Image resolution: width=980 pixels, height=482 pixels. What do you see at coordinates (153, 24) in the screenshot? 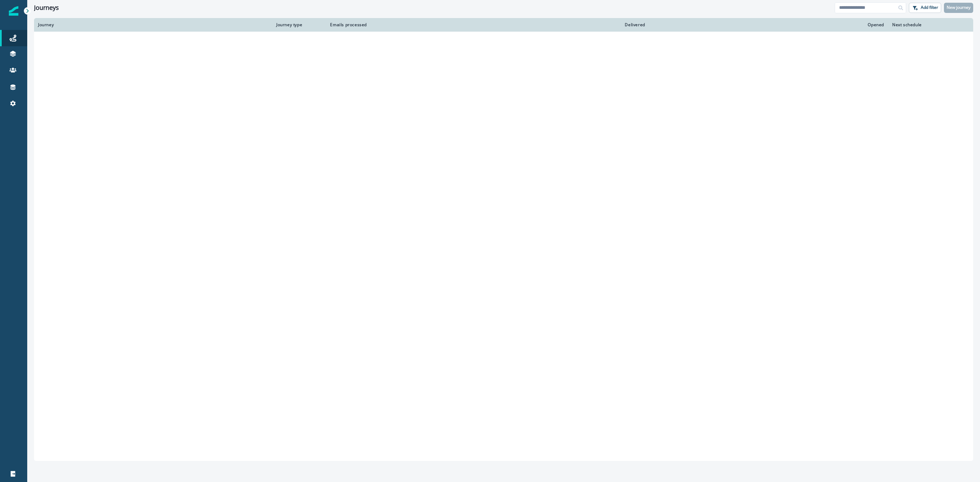
I see `div: Journey` at bounding box center [153, 24].